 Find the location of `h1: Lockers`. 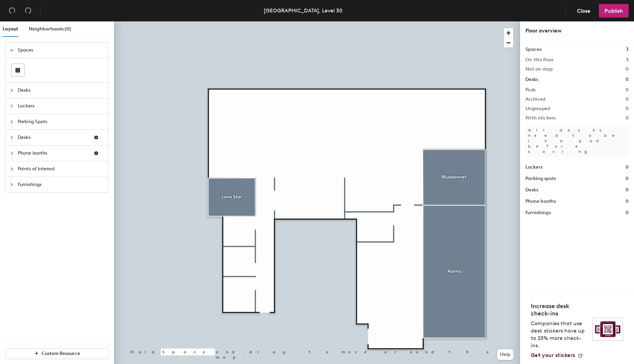

h1: Lockers is located at coordinates (534, 168).